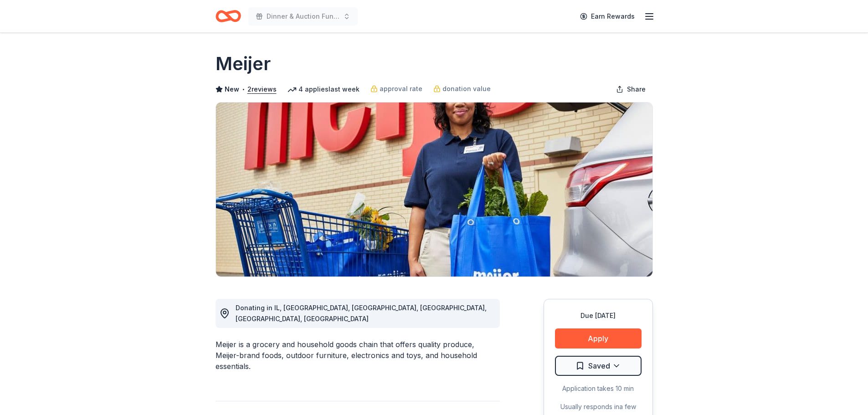  Describe the element at coordinates (324, 89) in the screenshot. I see `div: 4 applies last week` at that location.